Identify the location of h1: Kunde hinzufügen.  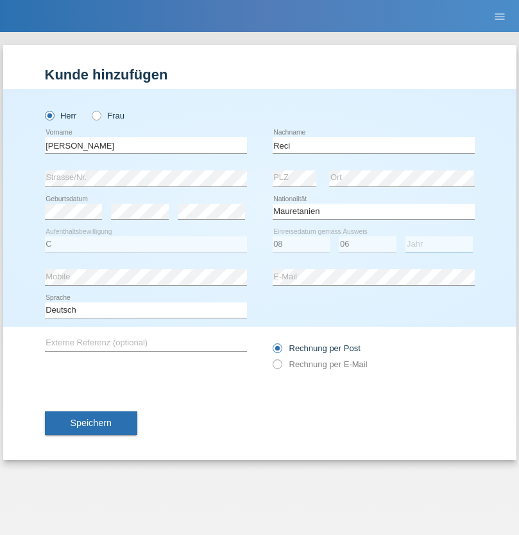
(260, 74).